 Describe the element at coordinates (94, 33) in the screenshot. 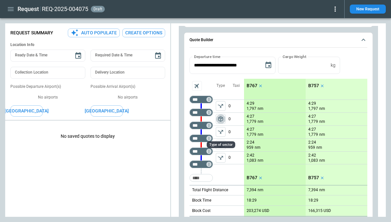

I see `button: Auto Populate` at that location.